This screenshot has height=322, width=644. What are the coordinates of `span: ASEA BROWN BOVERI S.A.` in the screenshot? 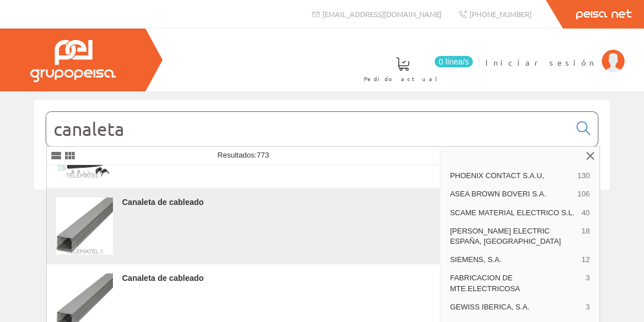 It's located at (511, 194).